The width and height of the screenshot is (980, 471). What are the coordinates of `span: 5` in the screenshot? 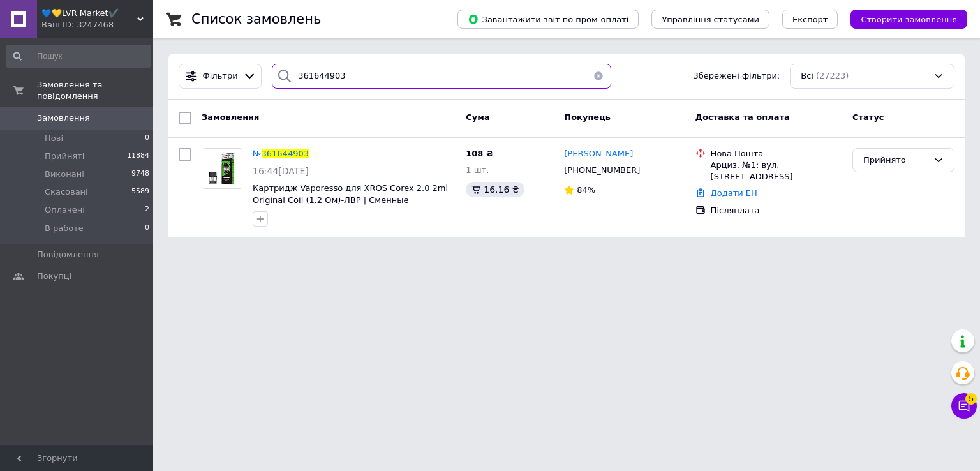 It's located at (971, 399).